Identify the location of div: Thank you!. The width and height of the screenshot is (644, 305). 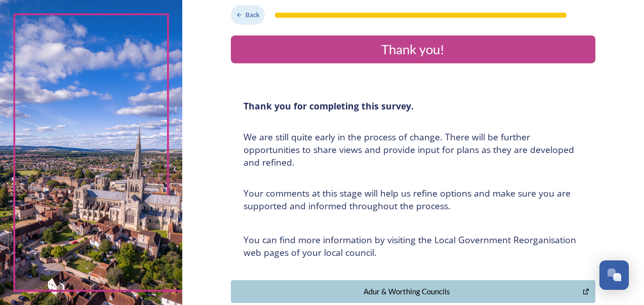
(413, 49).